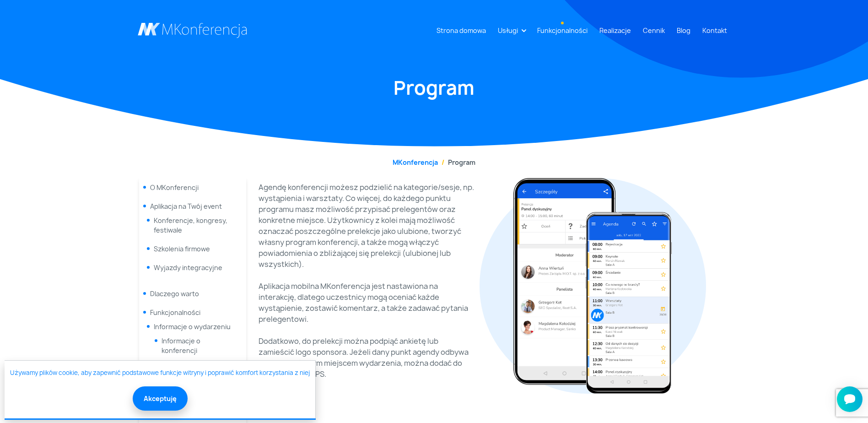 The image size is (868, 423). I want to click on a: Używamy plików cookie, aby zapewnić podstawowe funkcje witryny i poprawić komfort korzystania z niej, so click(160, 373).